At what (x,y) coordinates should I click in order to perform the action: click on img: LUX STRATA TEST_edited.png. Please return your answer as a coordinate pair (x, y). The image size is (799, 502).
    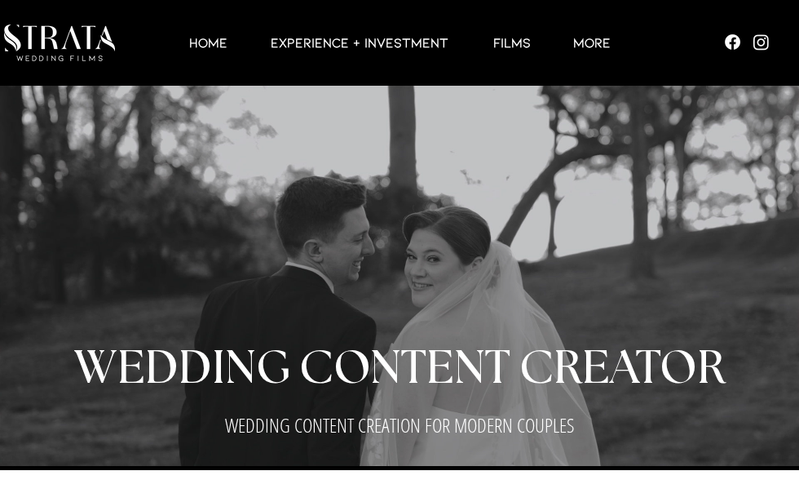
    Looking at the image, I should click on (60, 42).